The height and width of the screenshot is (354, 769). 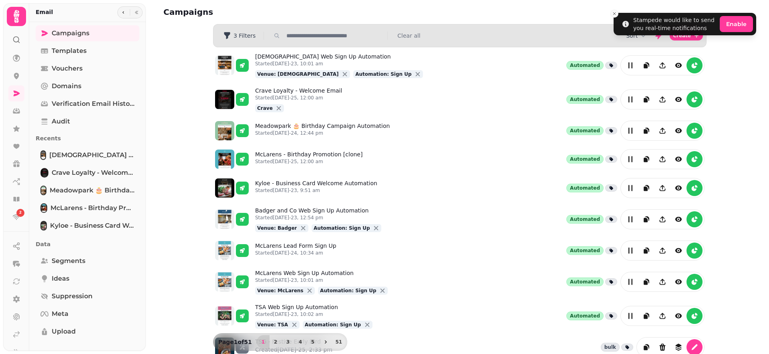 I want to click on button: next, so click(x=326, y=342).